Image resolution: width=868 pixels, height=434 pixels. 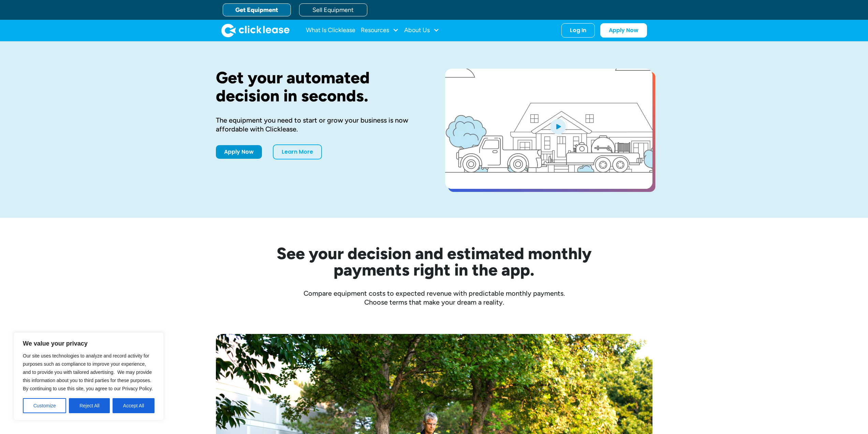 I want to click on a: Learn More, so click(x=297, y=152).